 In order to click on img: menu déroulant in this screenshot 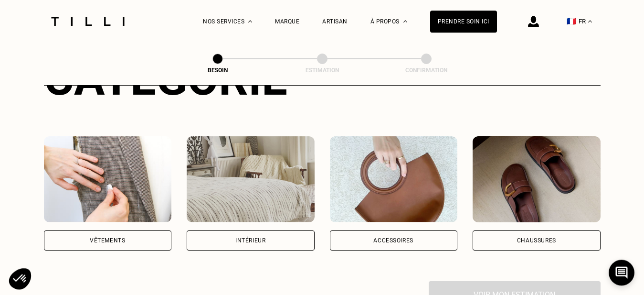, I will do `click(590, 21)`.